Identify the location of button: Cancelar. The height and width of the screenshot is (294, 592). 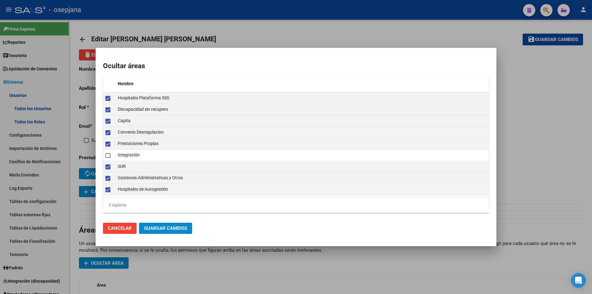
(120, 228).